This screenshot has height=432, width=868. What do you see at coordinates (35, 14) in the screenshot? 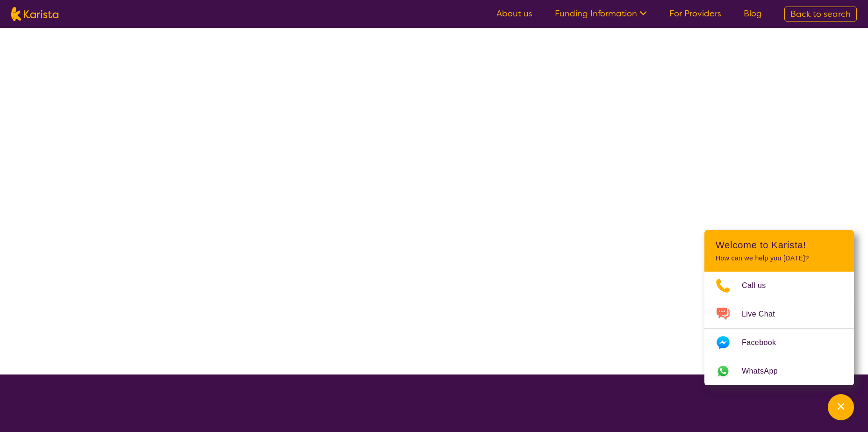
I see `img: Karista logo` at bounding box center [35, 14].